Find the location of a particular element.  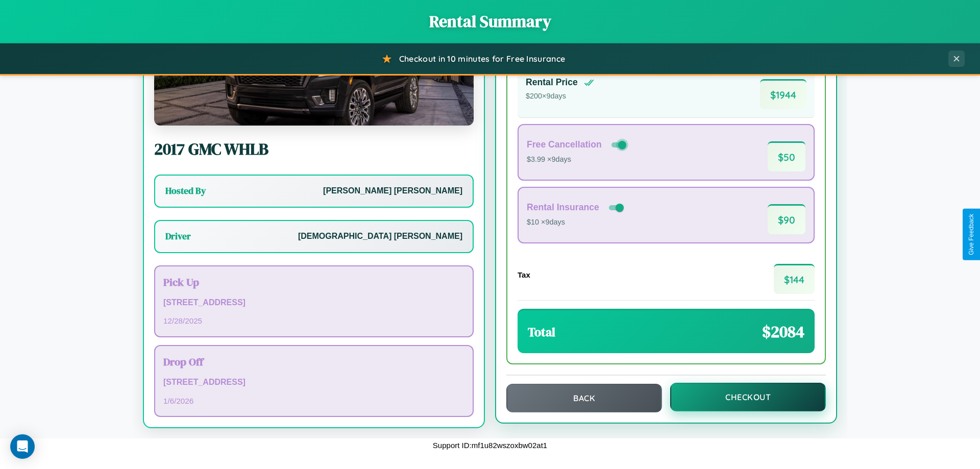

h3: Drop Off is located at coordinates (314, 361).